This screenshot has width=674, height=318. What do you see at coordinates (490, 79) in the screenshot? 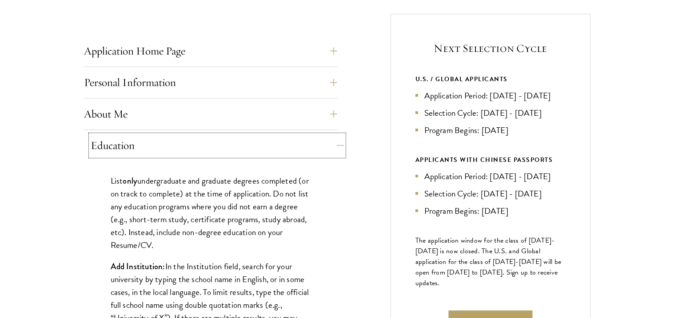
I see `div: U.S. / GLOBAL APPLICANTS` at bounding box center [490, 79].